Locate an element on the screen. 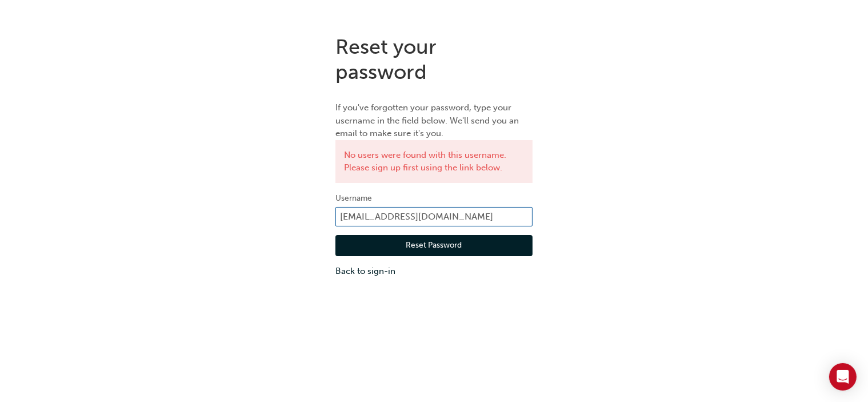 This screenshot has height=402, width=868. input: Username is located at coordinates (434, 216).